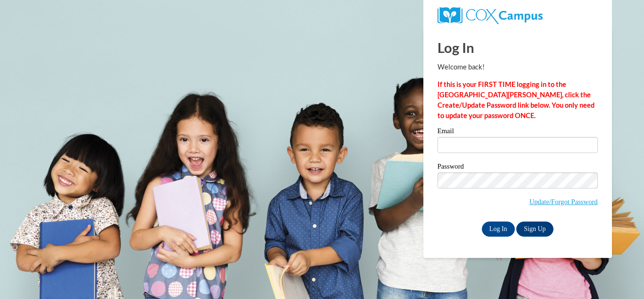  Describe the element at coordinates (518, 67) in the screenshot. I see `p: Welcome back!` at that location.